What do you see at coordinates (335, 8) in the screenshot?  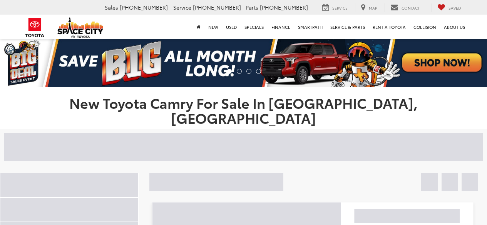 I see `a: Service` at bounding box center [335, 8].